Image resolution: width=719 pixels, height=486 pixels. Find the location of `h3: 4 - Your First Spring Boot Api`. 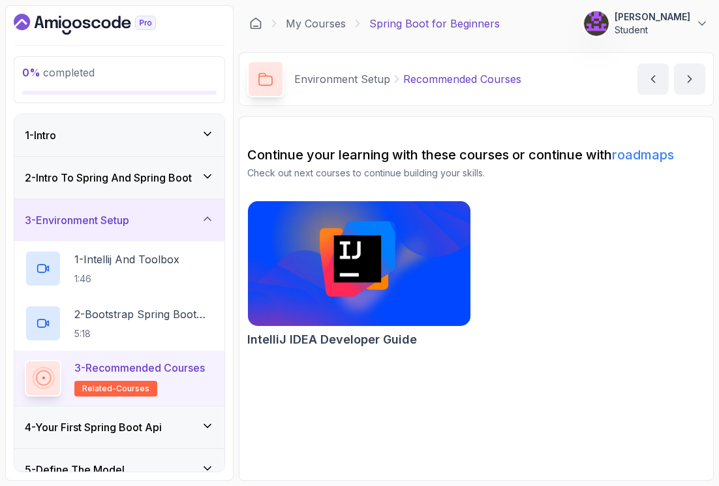

h3: 4 - Your First Spring Boot Api is located at coordinates (93, 427).